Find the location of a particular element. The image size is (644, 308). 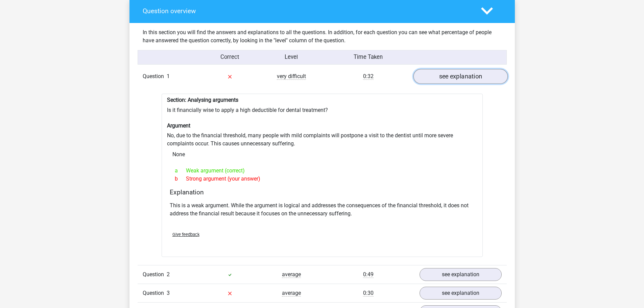

div: Correct is located at coordinates (230, 57).